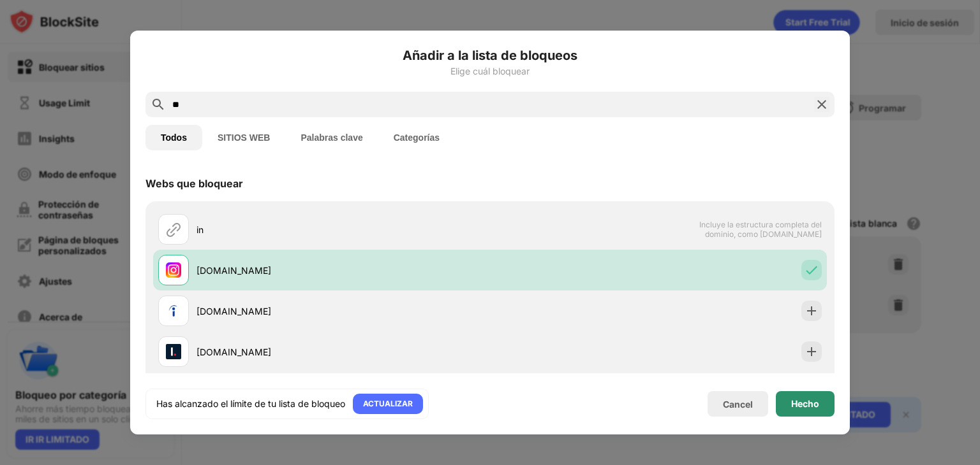 This screenshot has width=980, height=465. I want to click on div: ACTUALIZAR, so click(388, 405).